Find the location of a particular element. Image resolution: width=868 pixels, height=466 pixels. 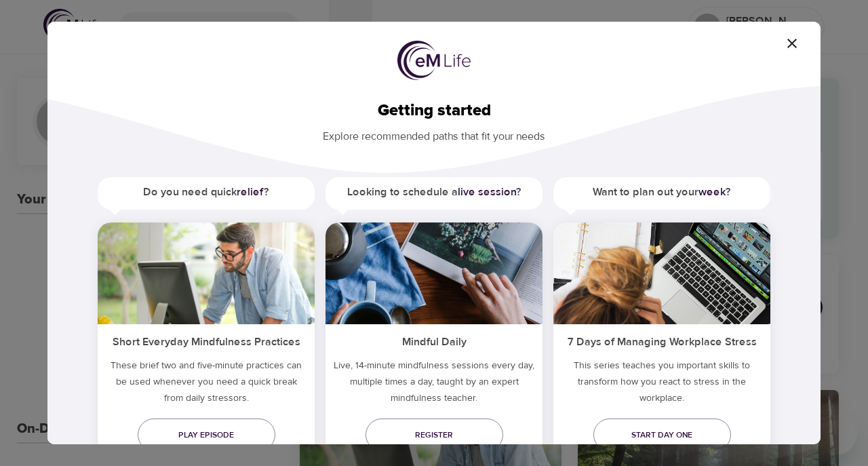

a: Play episode is located at coordinates (206, 435).